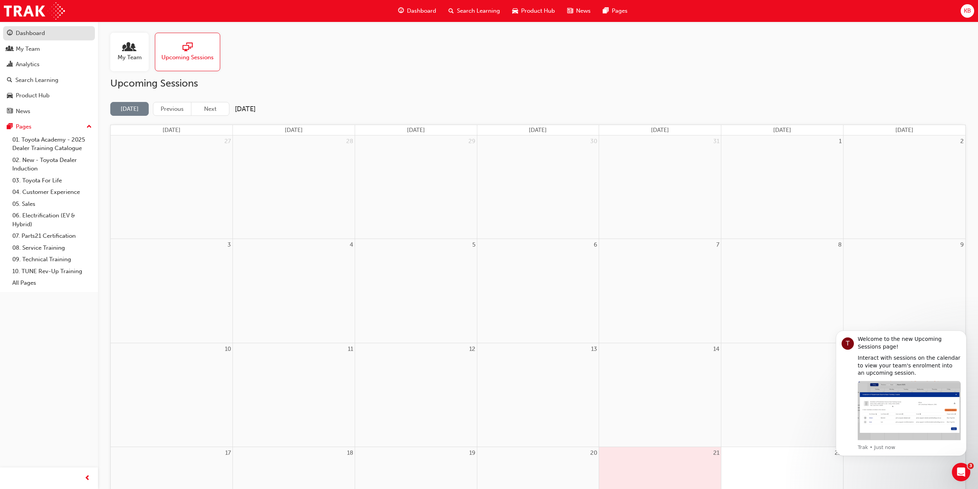 This screenshot has width=978, height=489. Describe the element at coordinates (615, 11) in the screenshot. I see `a: pages-iconPages` at that location.